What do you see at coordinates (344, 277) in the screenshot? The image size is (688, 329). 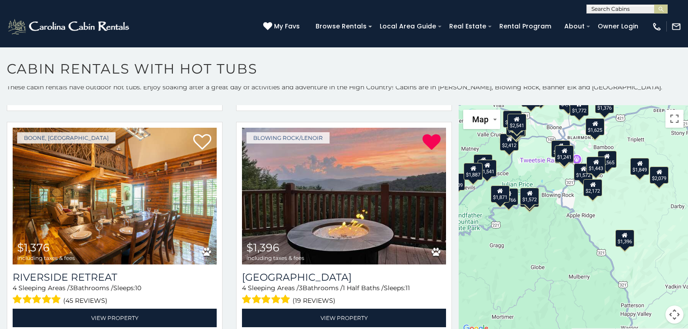 I see `h3: Winterfell Lodge` at bounding box center [344, 277].